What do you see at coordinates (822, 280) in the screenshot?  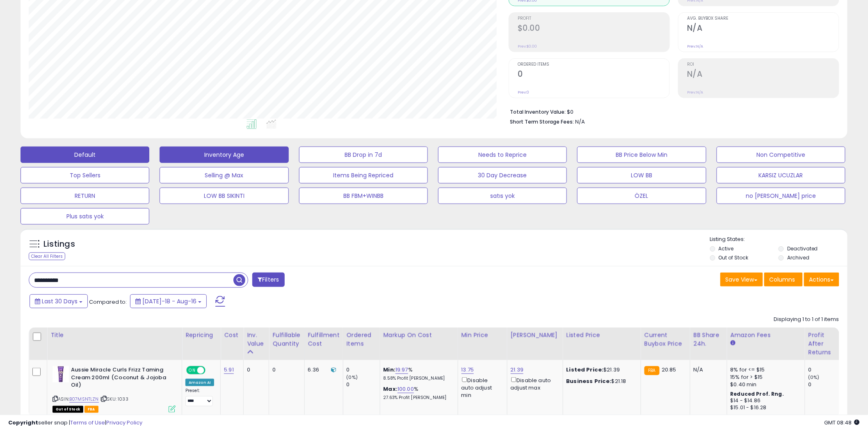 I see `button: Actions` at bounding box center [822, 280].